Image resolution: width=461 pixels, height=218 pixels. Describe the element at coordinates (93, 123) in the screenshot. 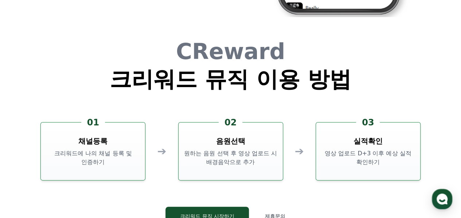

I see `div: 01` at that location.